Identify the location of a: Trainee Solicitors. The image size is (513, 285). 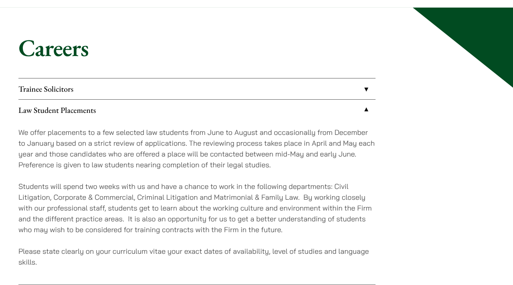
(197, 89).